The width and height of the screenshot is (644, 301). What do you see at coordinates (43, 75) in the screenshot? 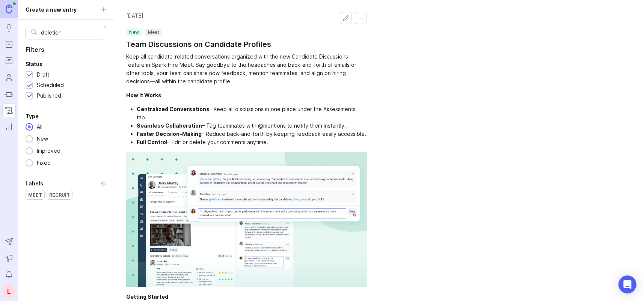
I see `div: Draft` at bounding box center [43, 75].